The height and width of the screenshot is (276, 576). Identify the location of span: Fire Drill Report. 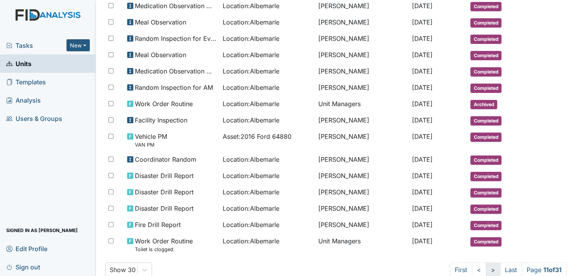
(158, 225).